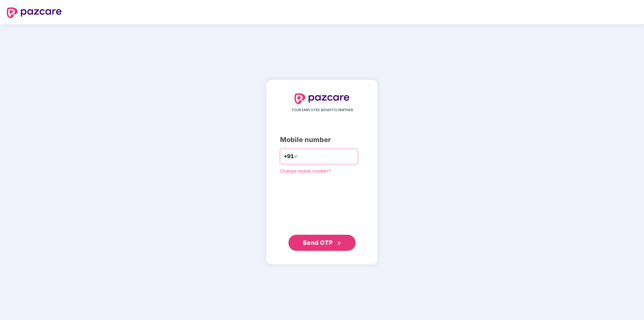 This screenshot has width=644, height=320. Describe the element at coordinates (322, 242) in the screenshot. I see `button: Send OTPdouble-right` at that location.